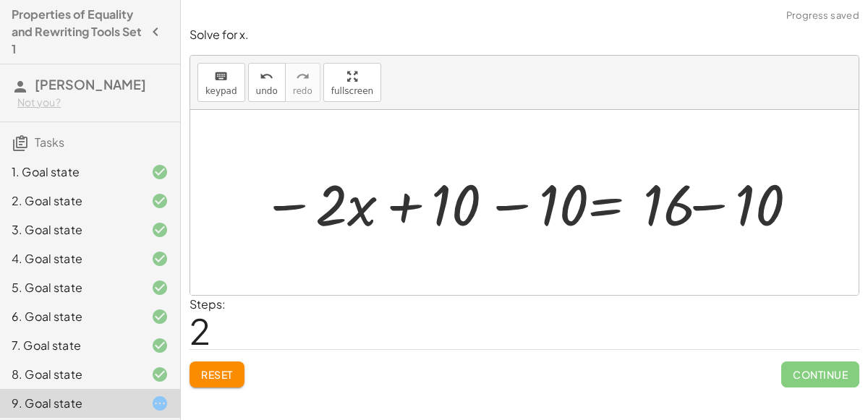  What do you see at coordinates (69, 230) in the screenshot?
I see `div: 3. Goal state` at bounding box center [69, 230].